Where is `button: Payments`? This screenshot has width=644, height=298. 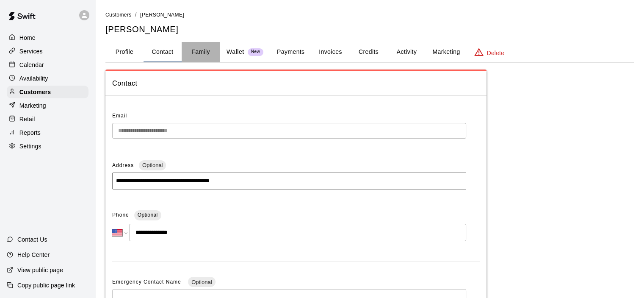
button: Payments is located at coordinates (290, 52).